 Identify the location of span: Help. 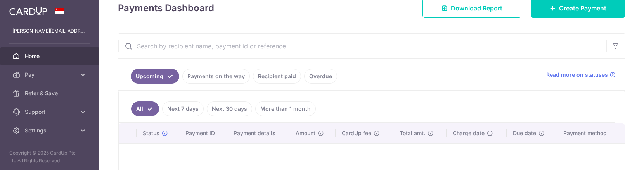
(25, 9).